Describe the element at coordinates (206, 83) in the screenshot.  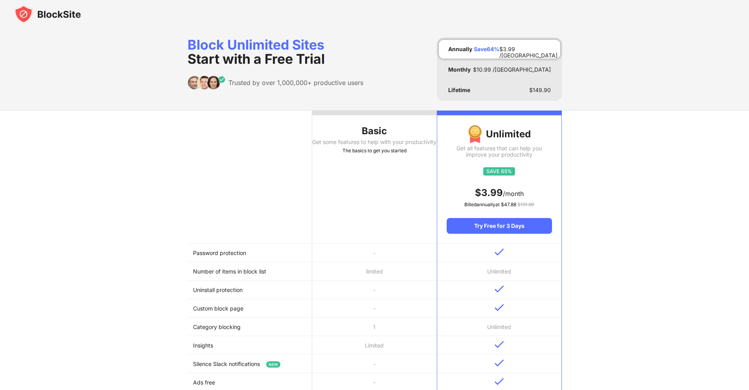
I see `img: trusted-by.svg` at that location.